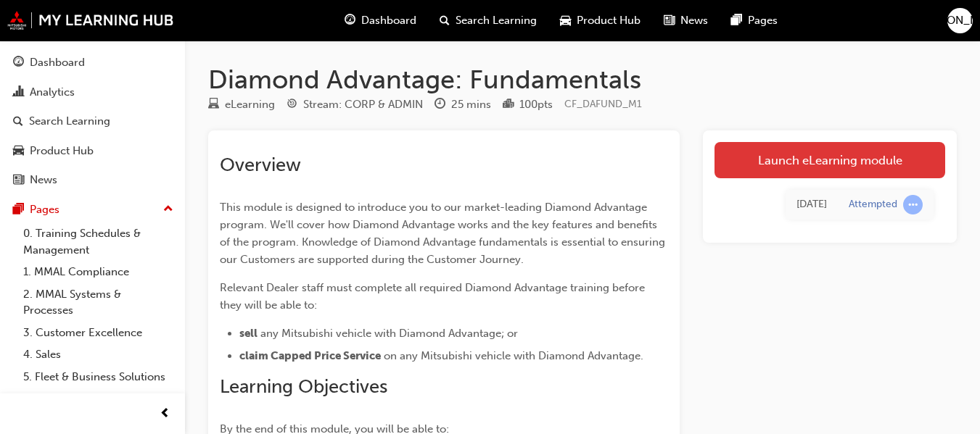 This screenshot has height=434, width=980. I want to click on a: Dashboard, so click(92, 62).